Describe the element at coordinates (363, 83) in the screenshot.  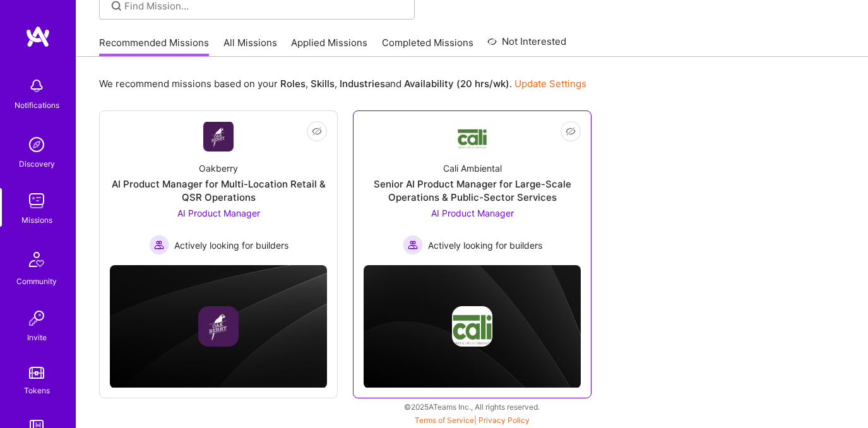
I see `b: Industries` at that location.